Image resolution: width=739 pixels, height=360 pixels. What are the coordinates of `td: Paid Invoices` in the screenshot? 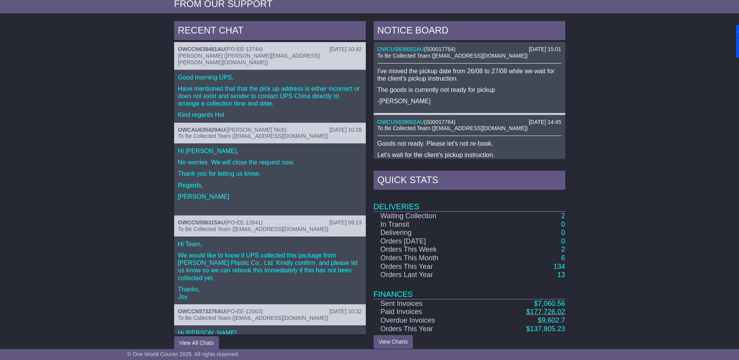 It's located at (430, 312).